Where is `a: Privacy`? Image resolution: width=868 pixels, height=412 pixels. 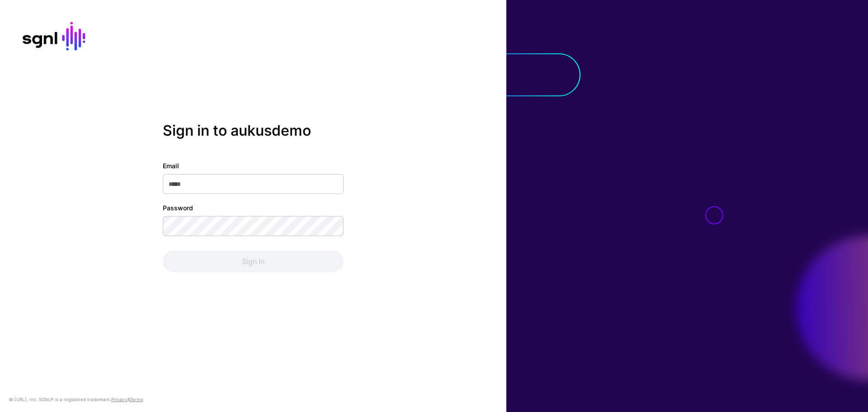
a: Privacy is located at coordinates (119, 399).